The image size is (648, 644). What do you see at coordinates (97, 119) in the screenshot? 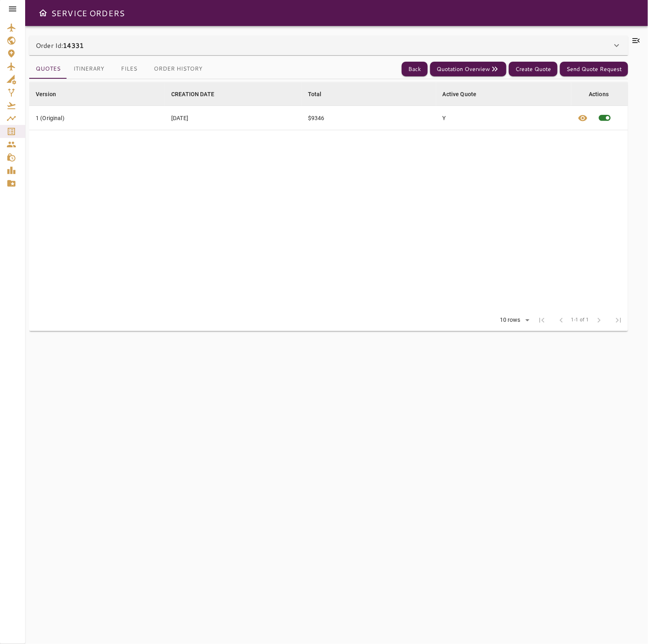
I see `td: 1 (Original)` at bounding box center [97, 119].